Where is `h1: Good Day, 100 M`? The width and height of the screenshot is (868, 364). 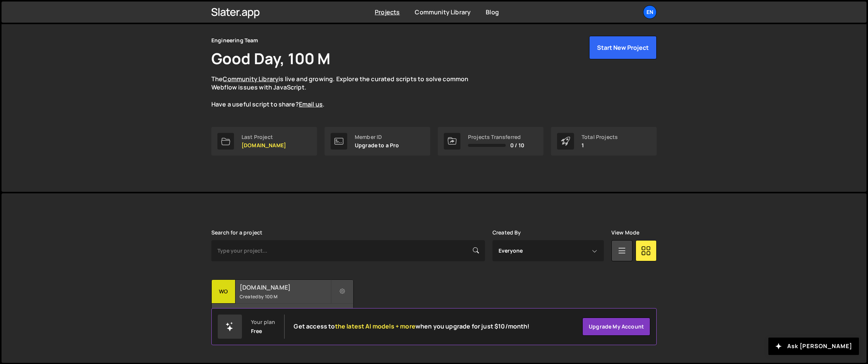 h1: Good Day, 100 M is located at coordinates (271, 58).